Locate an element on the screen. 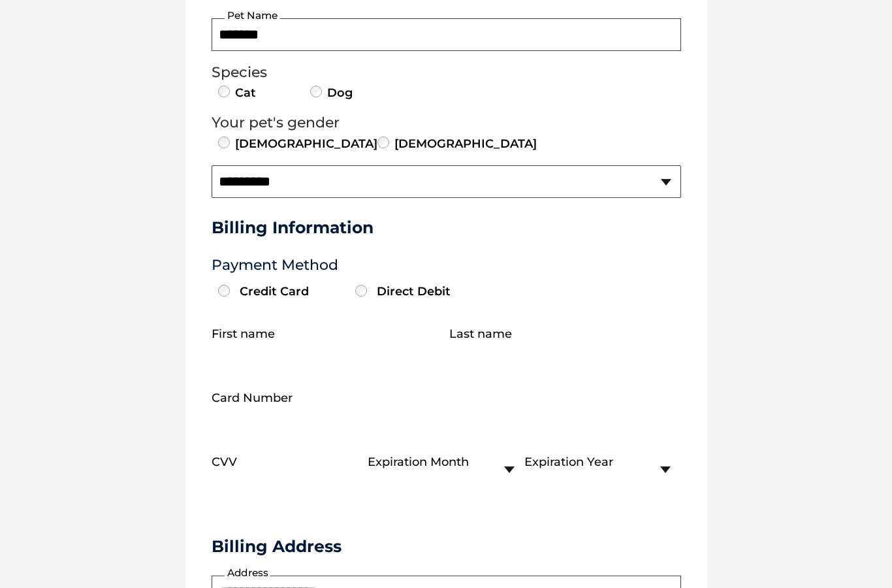  label: Credit Card is located at coordinates (282, 291).